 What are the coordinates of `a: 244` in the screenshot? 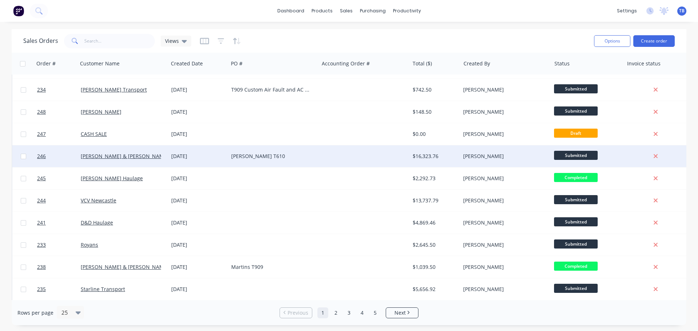 It's located at (59, 201).